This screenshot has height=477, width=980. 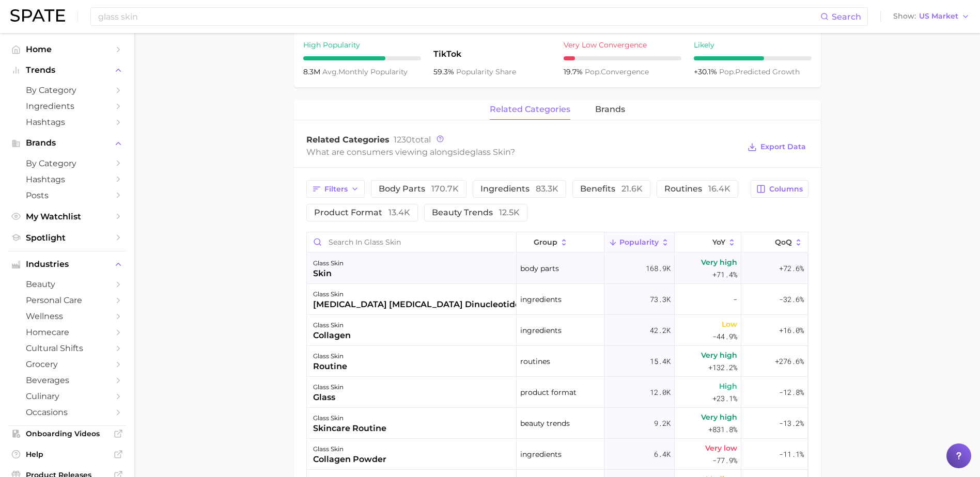 I want to click on a: culinary, so click(x=67, y=396).